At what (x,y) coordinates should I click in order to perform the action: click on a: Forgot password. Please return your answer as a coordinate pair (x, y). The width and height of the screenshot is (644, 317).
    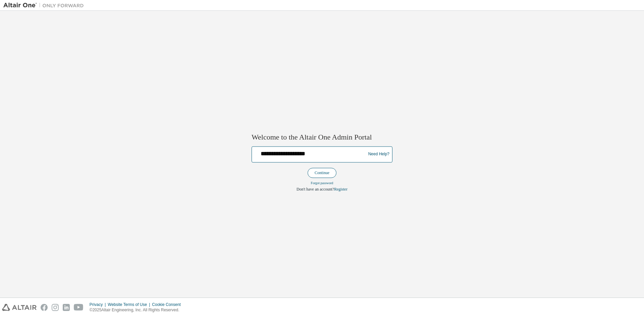
    Looking at the image, I should click on (322, 183).